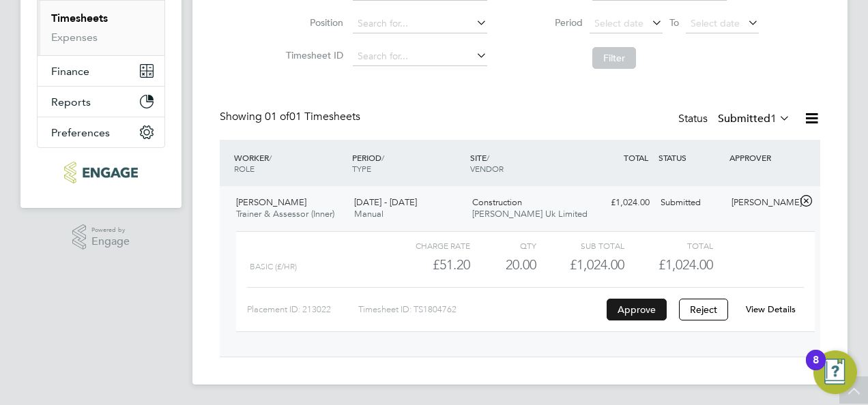  Describe the element at coordinates (691, 202) in the screenshot. I see `div: Submitted` at that location.